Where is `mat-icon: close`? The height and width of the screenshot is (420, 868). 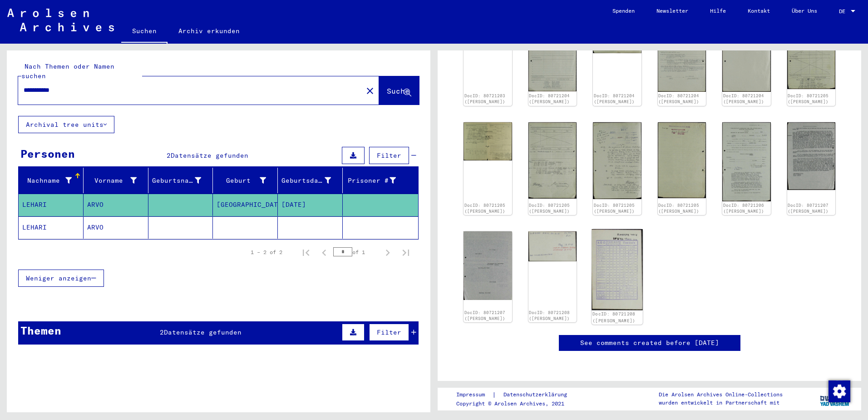
mat-icon: close is located at coordinates (370, 91).